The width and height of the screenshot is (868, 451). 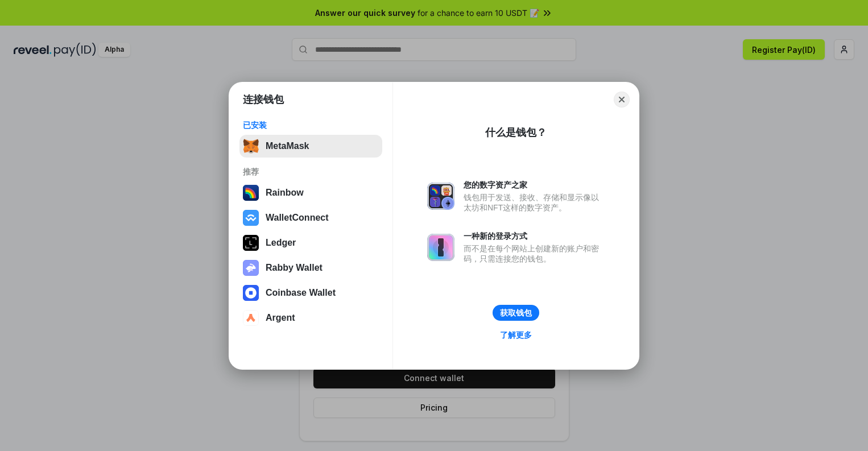 What do you see at coordinates (250, 193) in the screenshot?
I see `img: svg+xml,%3Csvg%20width%3D%22120%22%20height%3D%22120%22%20viewBox%3D%220%200%20120%20120%22%20fil...` at bounding box center [250, 193].